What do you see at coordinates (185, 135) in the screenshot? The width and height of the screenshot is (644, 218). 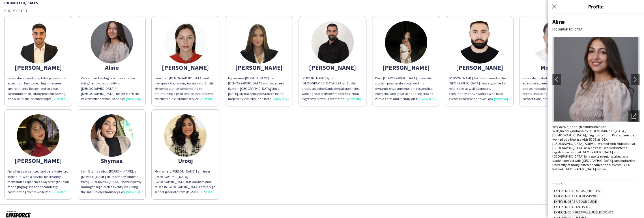 I see `img: thumb-63248f74aa54b.jpeg` at bounding box center [185, 135].